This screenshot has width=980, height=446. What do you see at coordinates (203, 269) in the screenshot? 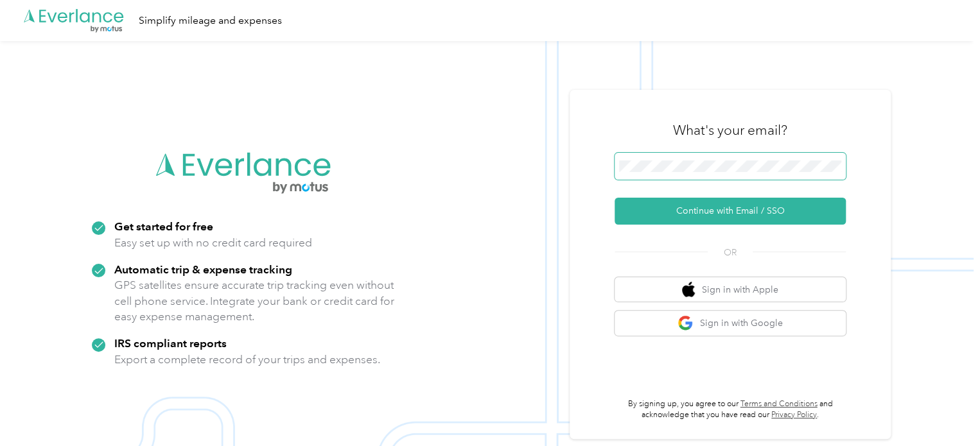
I see `strong: Automatic trip & expense tracking` at bounding box center [203, 269].